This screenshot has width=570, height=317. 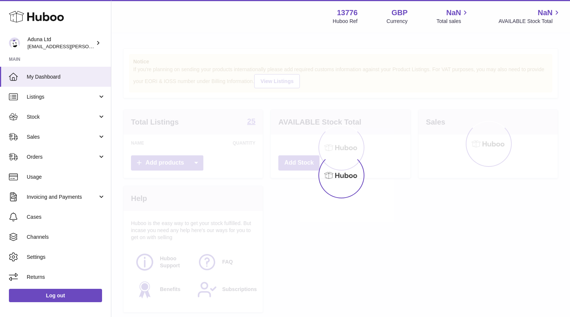 I want to click on a: NaN AVAILABLE Stock Total, so click(x=529, y=16).